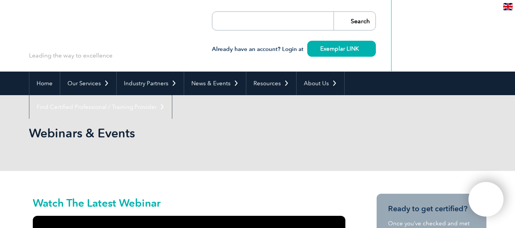 This screenshot has height=228, width=515. What do you see at coordinates (486, 200) in the screenshot?
I see `img: svg+xml;nitro-empty-id=MTA5MToxMTY=-1;base64,PHN2ZyB2aWV3Qm94PSIwIDAgNDAwIDQwMCIgd2lkdGg9IjQwMCIg...` at bounding box center [486, 200].